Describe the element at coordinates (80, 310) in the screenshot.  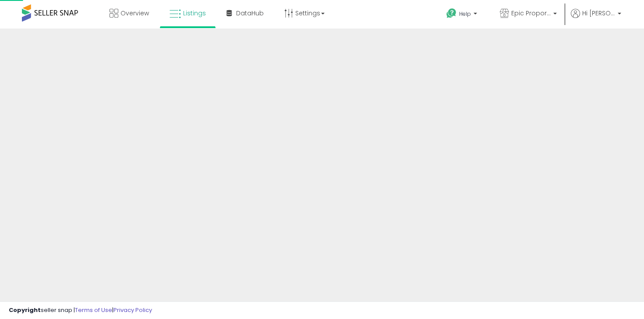
I see `div: seller snap | |` at that location.